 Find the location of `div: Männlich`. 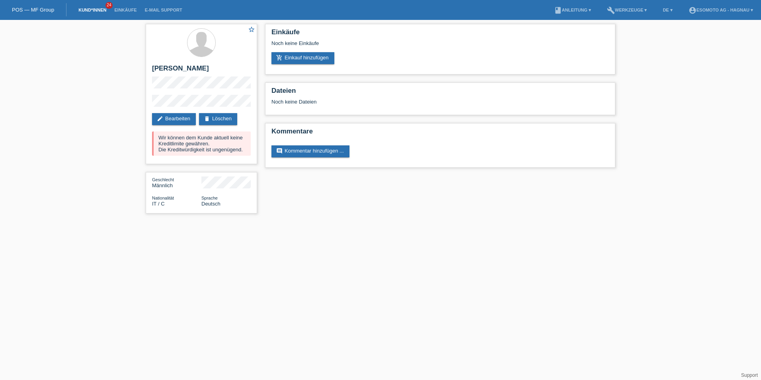

div: Männlich is located at coordinates (177, 182).